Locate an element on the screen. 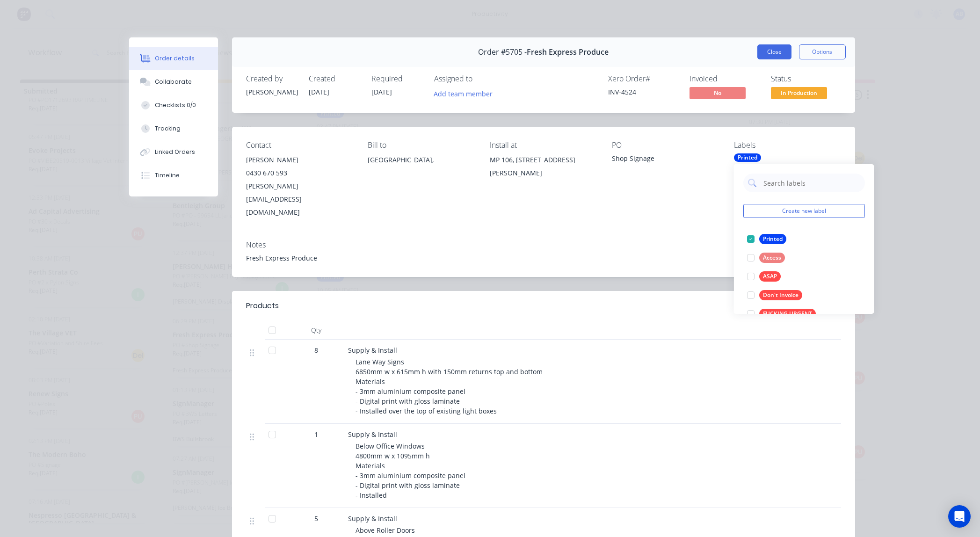 The height and width of the screenshot is (537, 980). button: Checklists 0/0 is located at coordinates (174, 105).